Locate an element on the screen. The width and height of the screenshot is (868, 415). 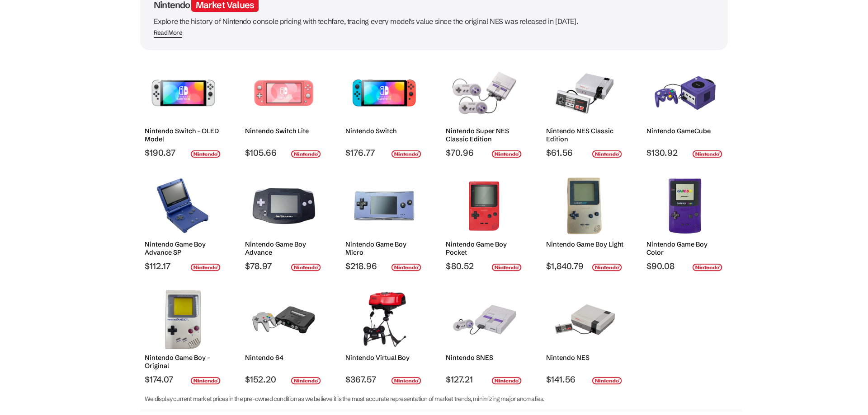
h2: Nintendo SNES is located at coordinates (485, 358).